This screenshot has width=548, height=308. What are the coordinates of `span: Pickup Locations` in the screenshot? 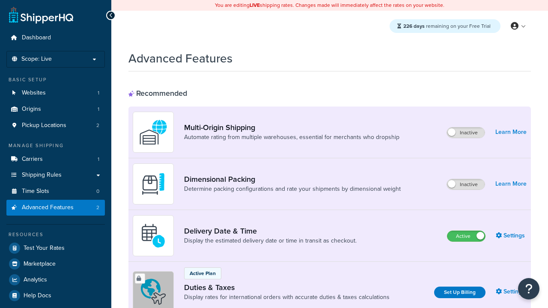 It's located at (44, 125).